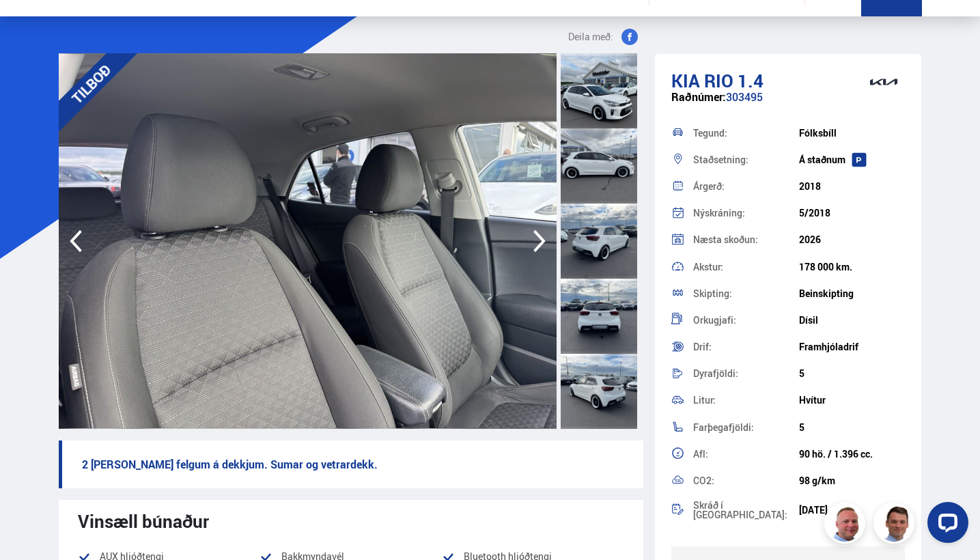 Image resolution: width=980 pixels, height=560 pixels. I want to click on button: Deila með:, so click(603, 37).